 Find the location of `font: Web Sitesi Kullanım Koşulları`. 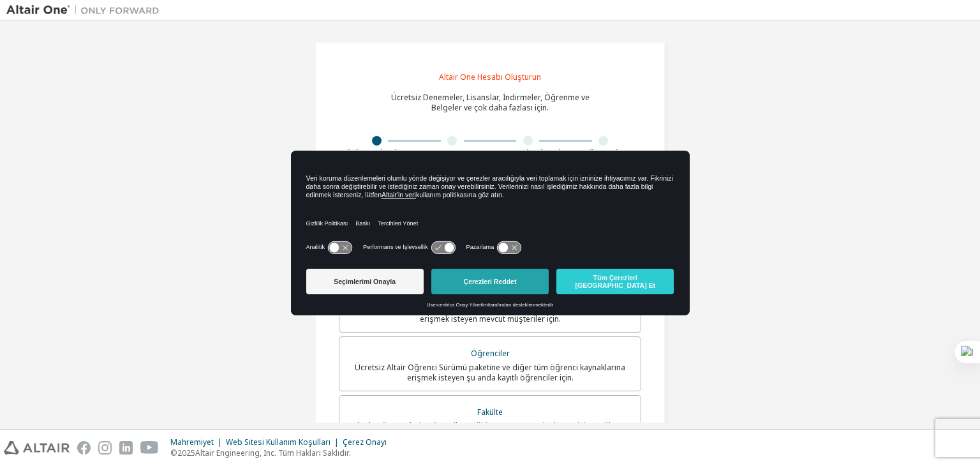

font: Web Sitesi Kullanım Koşulları is located at coordinates (278, 441).